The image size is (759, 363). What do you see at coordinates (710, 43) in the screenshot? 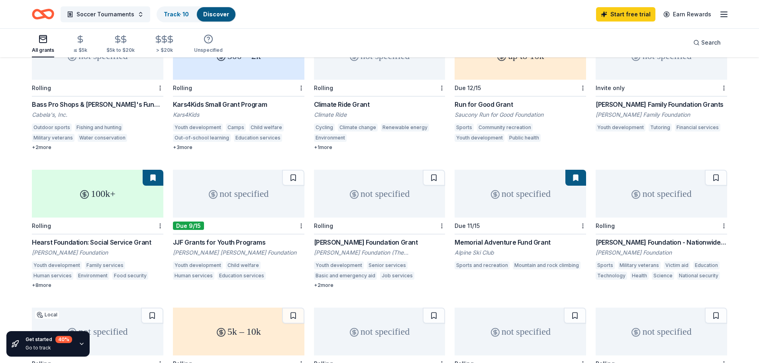
I see `span: Search` at bounding box center [710, 43].